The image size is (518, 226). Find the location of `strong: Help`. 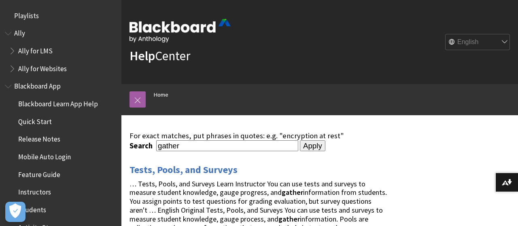

strong: Help is located at coordinates (142, 56).